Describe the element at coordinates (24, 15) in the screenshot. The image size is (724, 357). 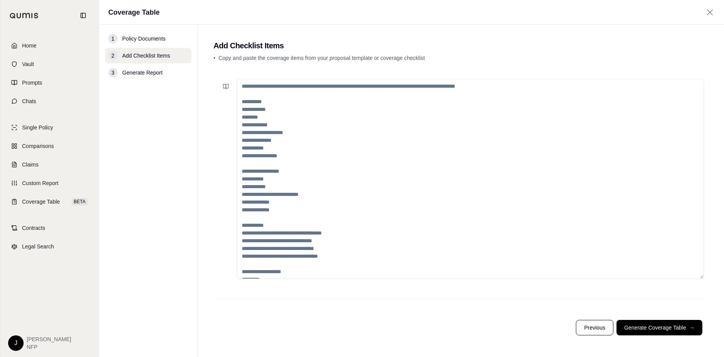
I see `img: Qumis Logo` at that location.